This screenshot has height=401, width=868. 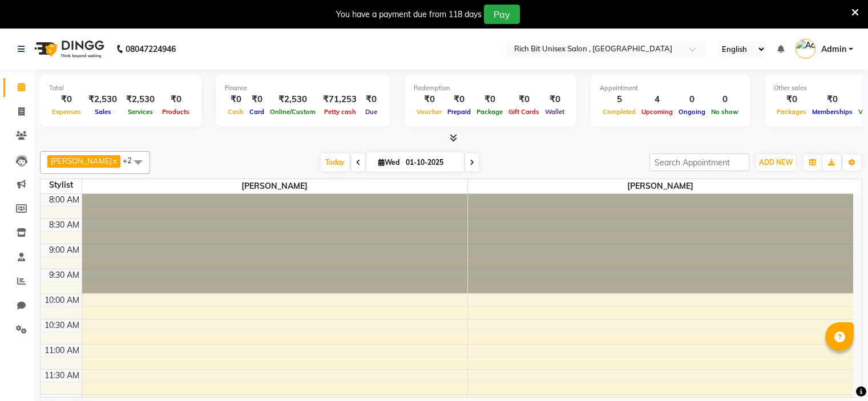 What do you see at coordinates (657, 112) in the screenshot?
I see `span: Upcoming` at bounding box center [657, 112].